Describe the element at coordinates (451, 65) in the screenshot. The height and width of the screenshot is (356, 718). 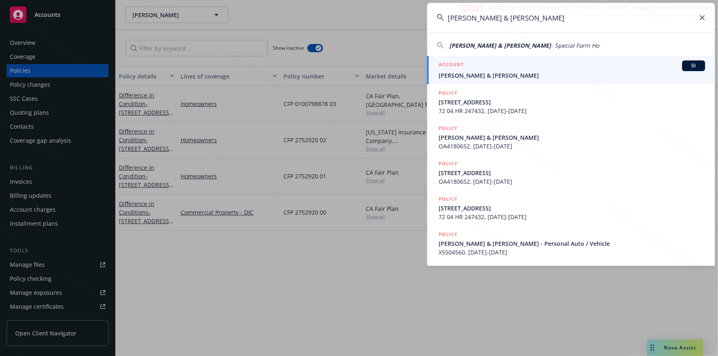
I see `h5: ACCOUNT` at that location.